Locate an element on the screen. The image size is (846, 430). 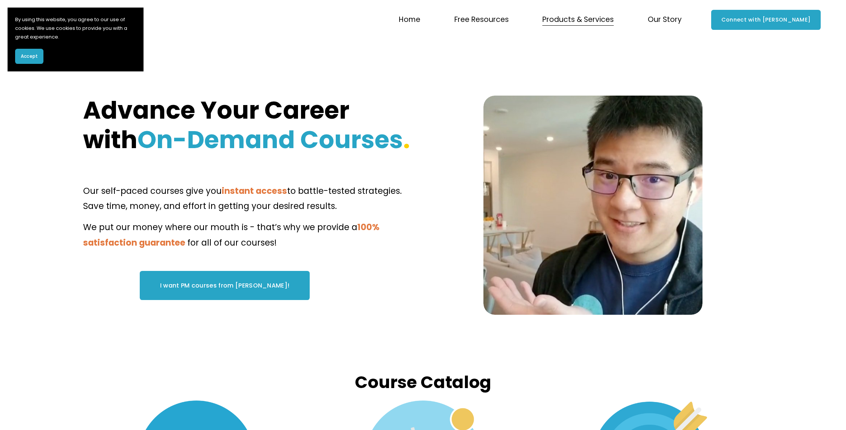
span: We put our money where our mouth is - that’s why we provide a is located at coordinates (220, 227).